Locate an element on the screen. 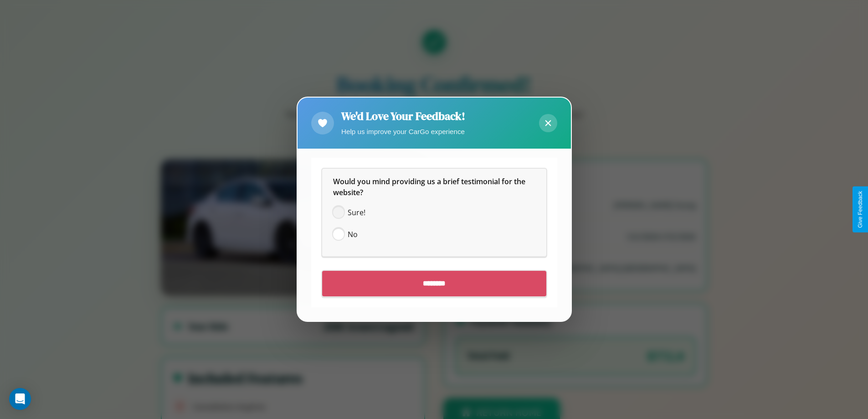 Image resolution: width=868 pixels, height=419 pixels. div: Open Intercom Messenger is located at coordinates (20, 399).